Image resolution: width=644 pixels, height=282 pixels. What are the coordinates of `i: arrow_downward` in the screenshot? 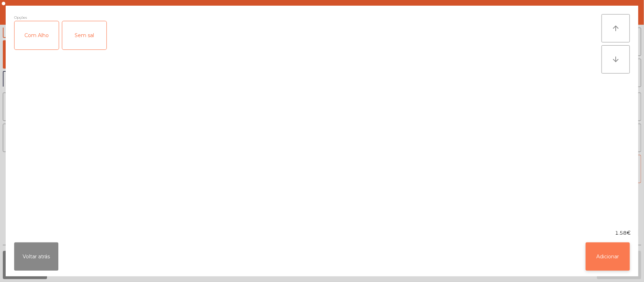 It's located at (616, 60).